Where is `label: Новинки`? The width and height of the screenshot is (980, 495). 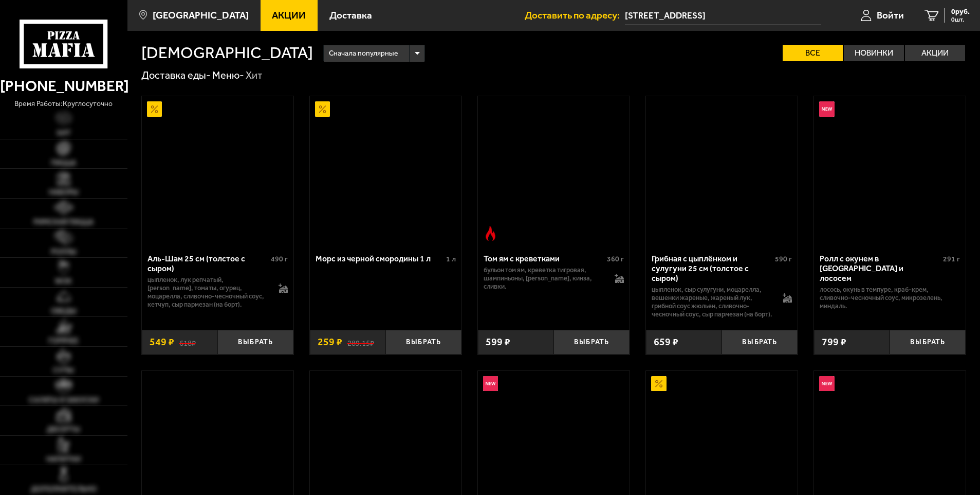
label: Новинки is located at coordinates (874, 53).